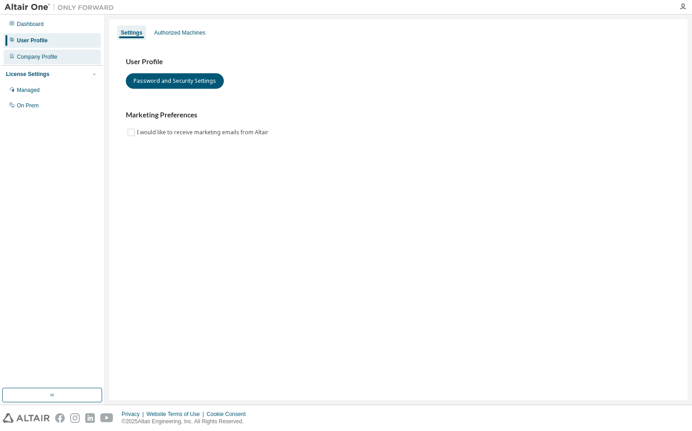 The image size is (692, 431). Describe the element at coordinates (176, 415) in the screenshot. I see `div: Website Terms of Use` at that location.